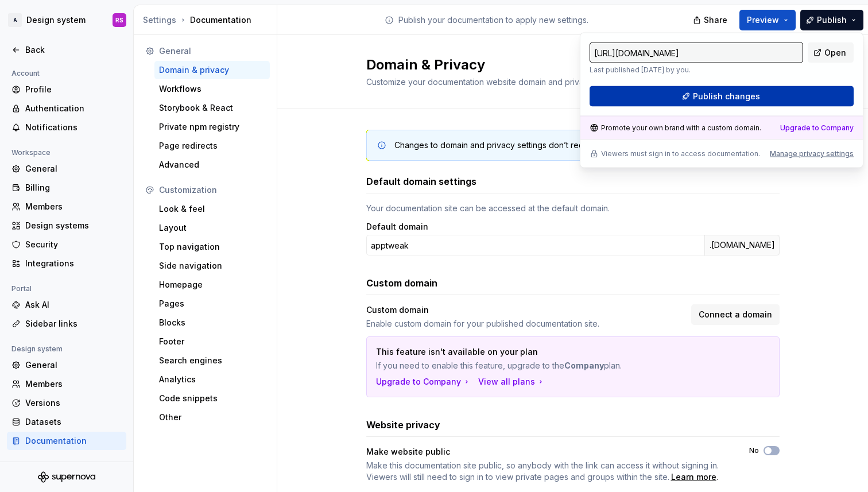 This screenshot has height=492, width=868. What do you see at coordinates (542, 471) in the screenshot?
I see `span: Make this documentation site public, so anybody with the link can access it without signing in. V...` at bounding box center [542, 471].